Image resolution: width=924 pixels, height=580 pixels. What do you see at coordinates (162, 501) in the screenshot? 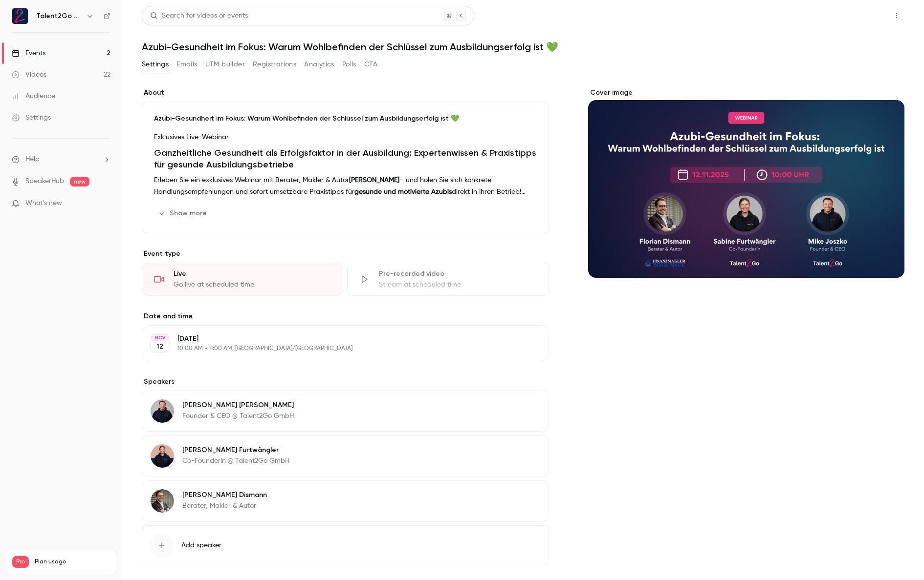
I see `img: Florian Dismann` at bounding box center [162, 501].